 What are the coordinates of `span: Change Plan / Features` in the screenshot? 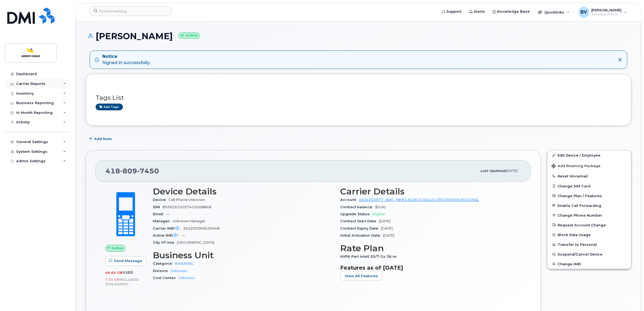 It's located at (580, 195).